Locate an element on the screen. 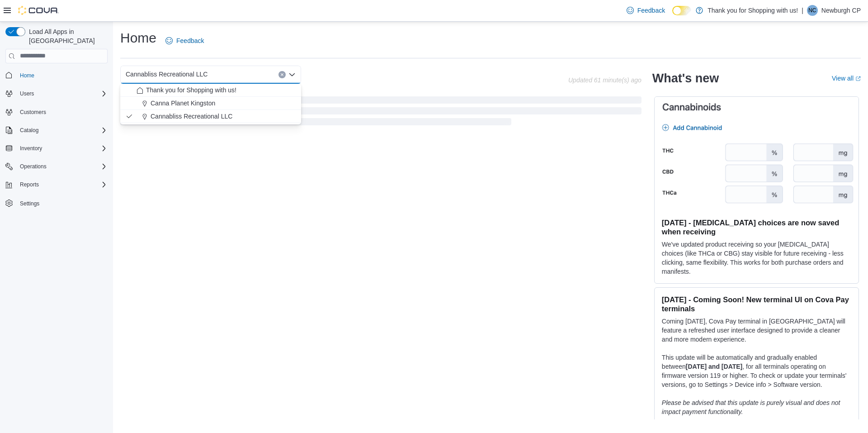 The image size is (868, 433). span: Thank you for Shopping with us! is located at coordinates (191, 90).